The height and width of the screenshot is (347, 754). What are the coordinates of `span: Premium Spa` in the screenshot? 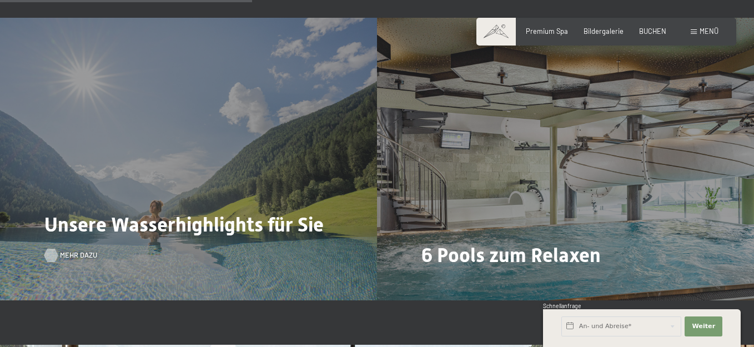 It's located at (547, 31).